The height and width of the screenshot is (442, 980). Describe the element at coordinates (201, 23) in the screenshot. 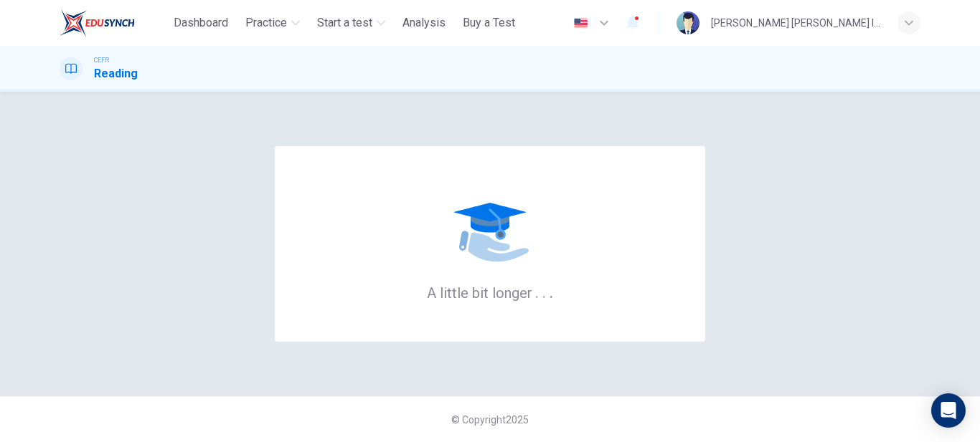

I see `span: Dashboard` at that location.